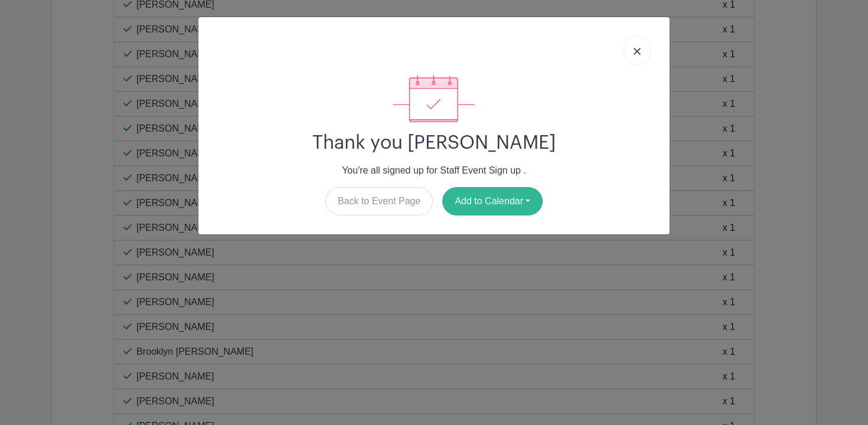  I want to click on a: Back to Event Page, so click(379, 201).